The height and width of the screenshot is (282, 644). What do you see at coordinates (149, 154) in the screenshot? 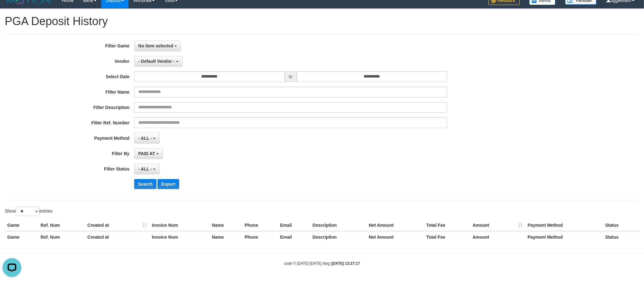
I see `button: PAID AT` at bounding box center [149, 154].